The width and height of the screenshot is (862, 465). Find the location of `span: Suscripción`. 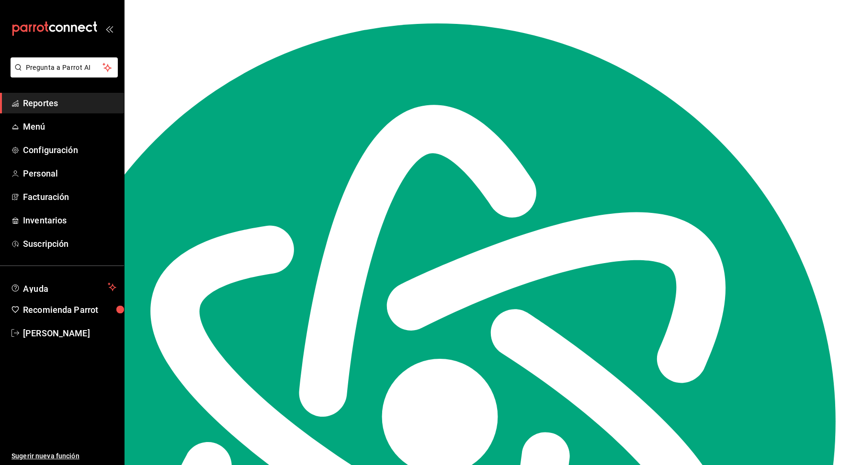

span: Suscripción is located at coordinates (69, 244).